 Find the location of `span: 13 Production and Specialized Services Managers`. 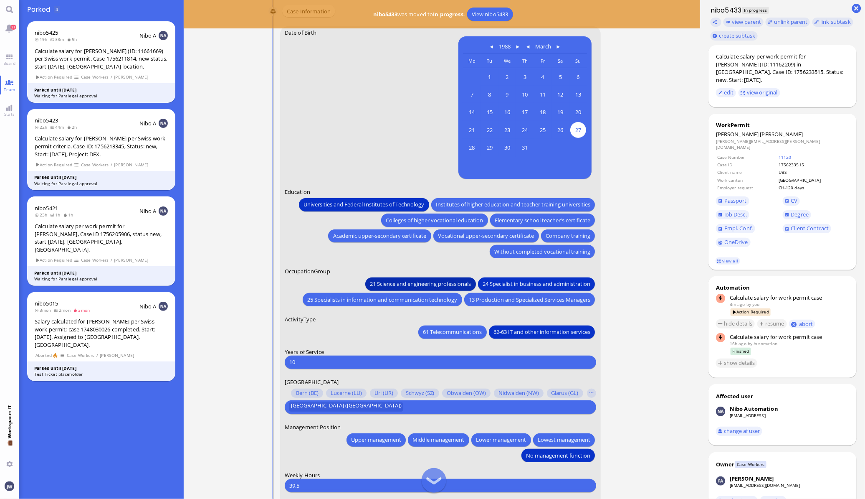

span: 13 Production and Specialized Services Managers is located at coordinates (529, 299).